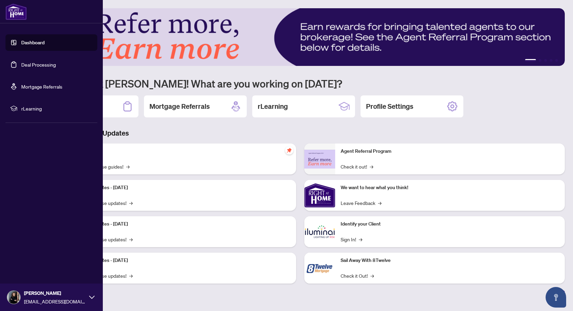 The height and width of the screenshot is (311, 573). I want to click on p: Sail Away With 8Twelve, so click(450, 260).